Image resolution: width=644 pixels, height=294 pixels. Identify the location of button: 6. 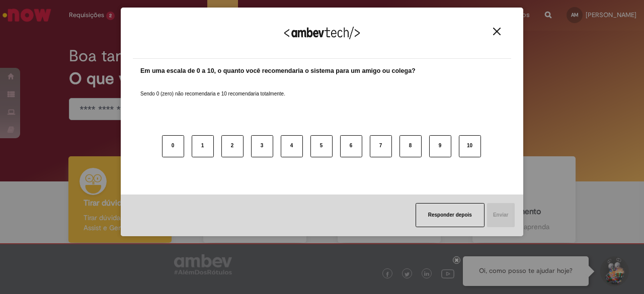
(351, 146).